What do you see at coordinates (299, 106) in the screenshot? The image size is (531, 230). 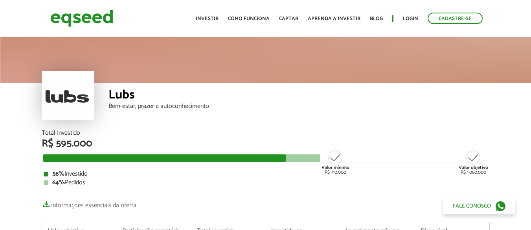 I see `div: Bem-estar, prazer e autoconhecimento` at bounding box center [299, 106].